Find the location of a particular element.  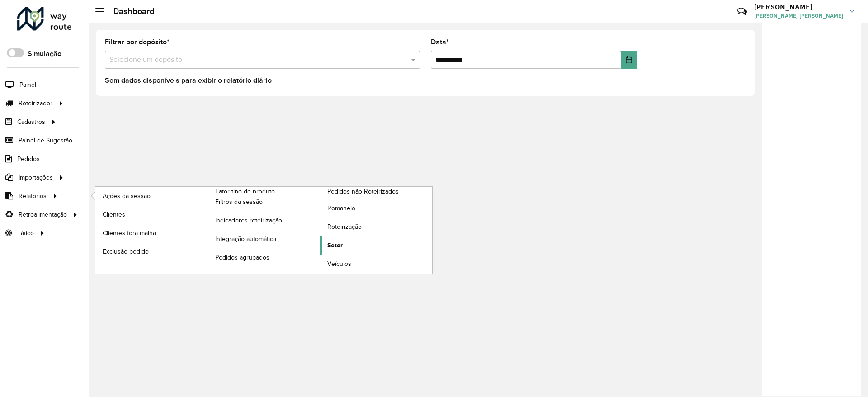

span: Tático is located at coordinates (25, 233).